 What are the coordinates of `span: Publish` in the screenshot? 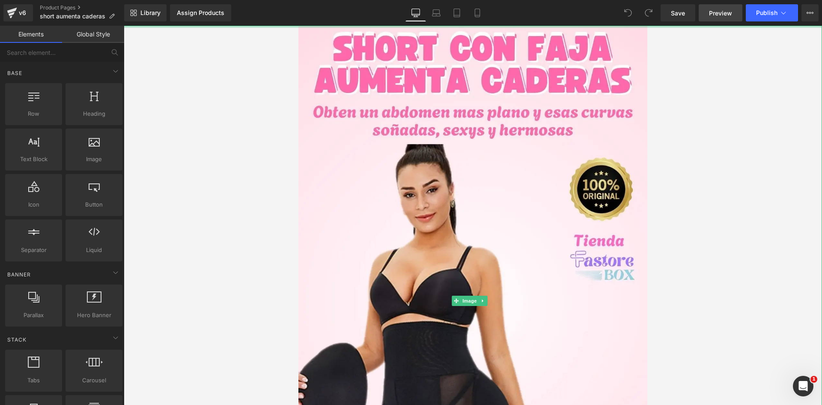 It's located at (767, 13).